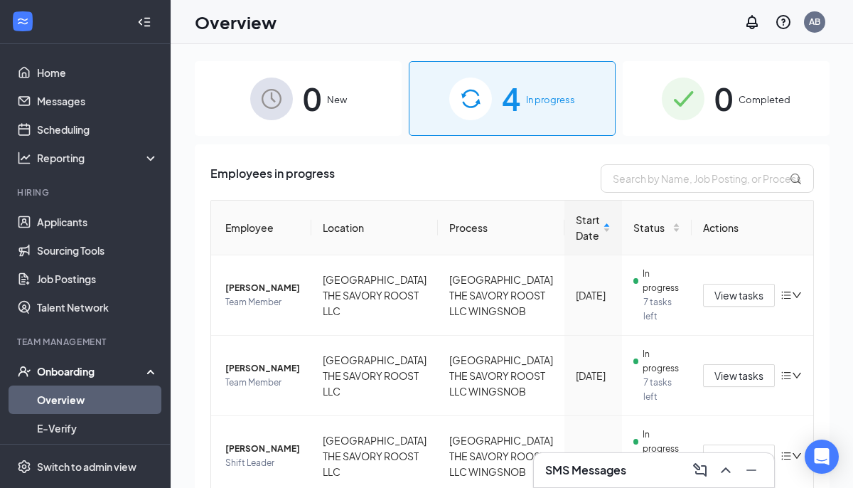  I want to click on th: Employee, so click(261, 227).